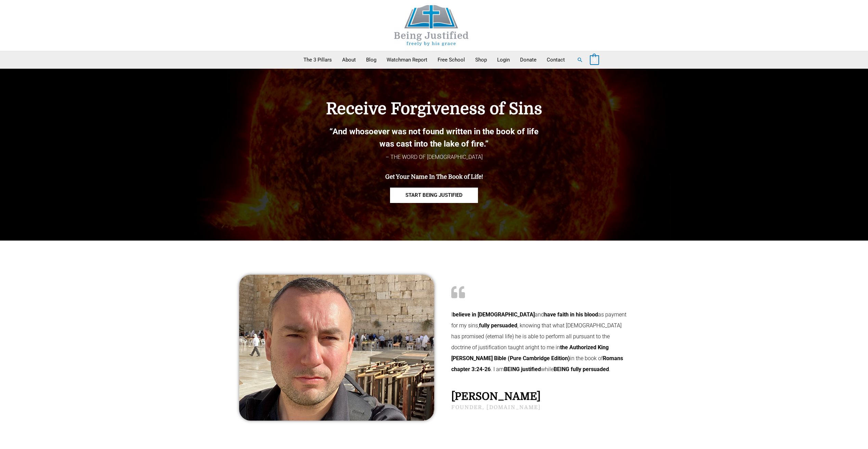 Image resolution: width=868 pixels, height=449 pixels. What do you see at coordinates (371, 60) in the screenshot?
I see `a: Blog` at bounding box center [371, 60].